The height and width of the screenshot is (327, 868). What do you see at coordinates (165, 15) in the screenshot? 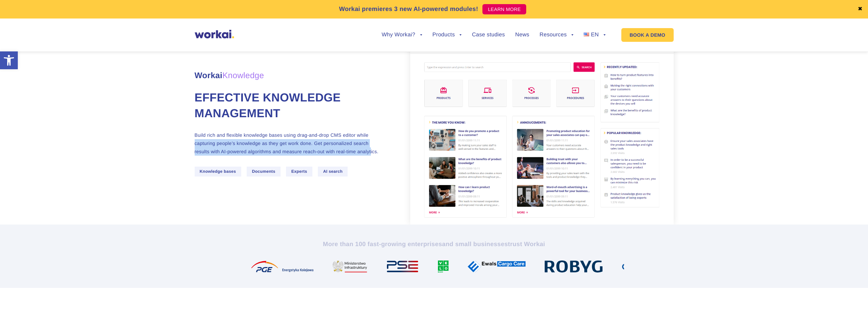
I see `input: you@company.com` at bounding box center [165, 15].